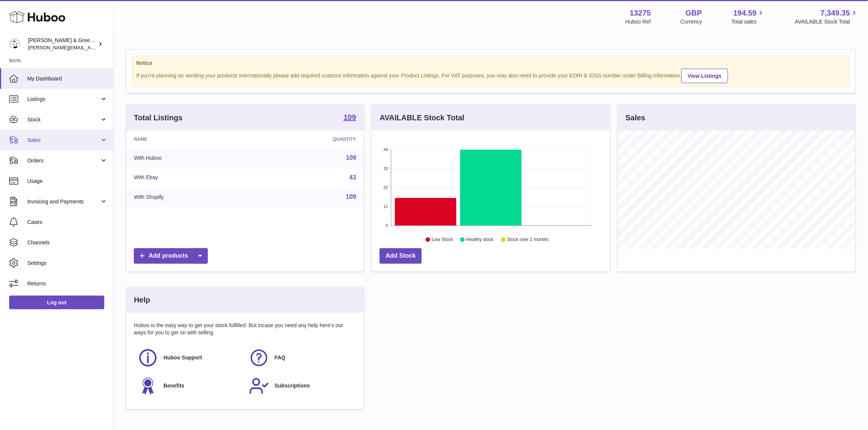  I want to click on text: 33, so click(386, 168).